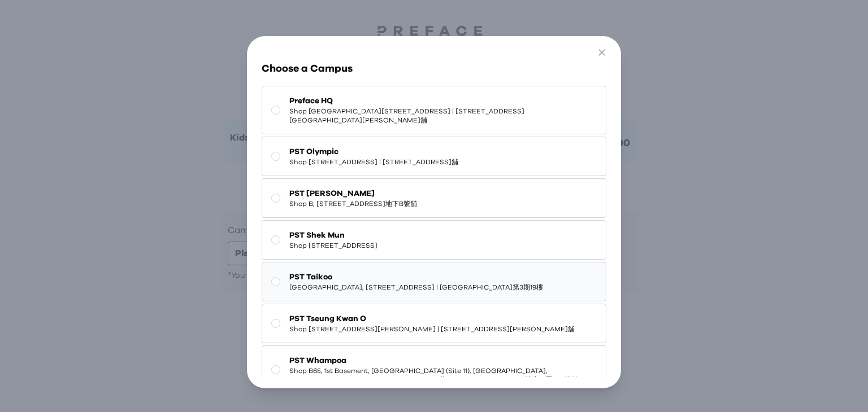  I want to click on span: PST Whampoa, so click(443, 361).